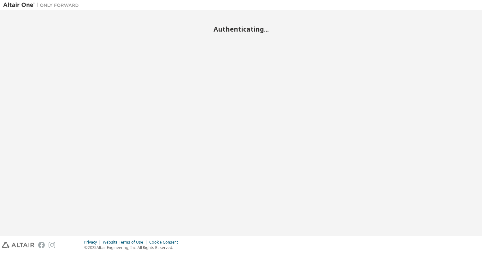 The height and width of the screenshot is (254, 482). I want to click on img: Altair One, so click(43, 5).